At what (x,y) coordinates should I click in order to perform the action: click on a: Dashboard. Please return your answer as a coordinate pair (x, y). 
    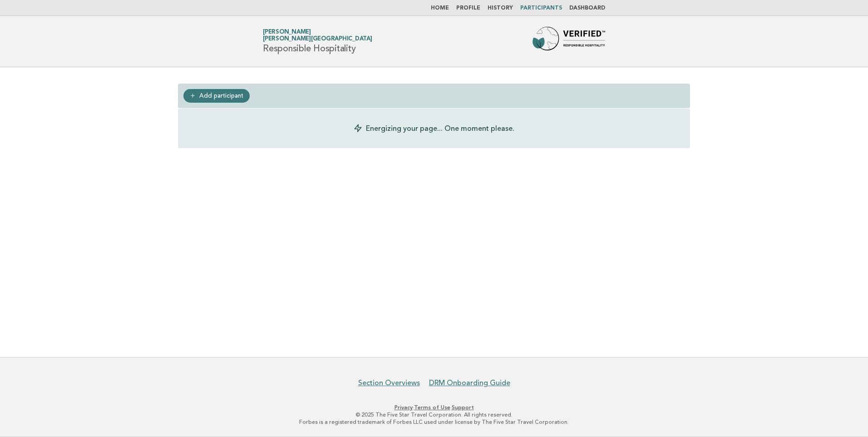
    Looking at the image, I should click on (587, 8).